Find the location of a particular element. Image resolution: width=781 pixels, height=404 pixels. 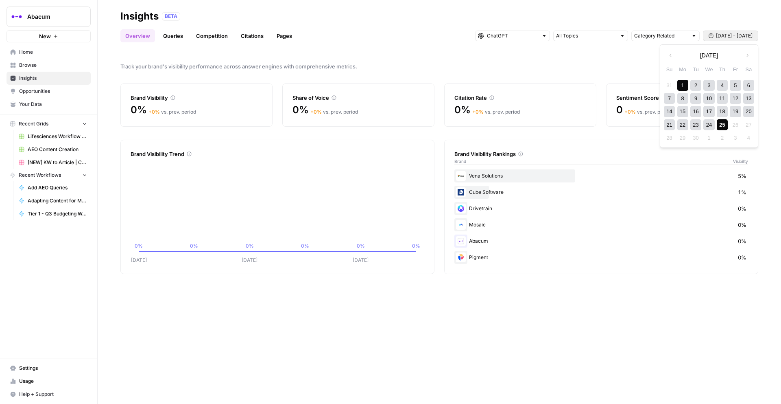

div: Fr is located at coordinates (735, 69).